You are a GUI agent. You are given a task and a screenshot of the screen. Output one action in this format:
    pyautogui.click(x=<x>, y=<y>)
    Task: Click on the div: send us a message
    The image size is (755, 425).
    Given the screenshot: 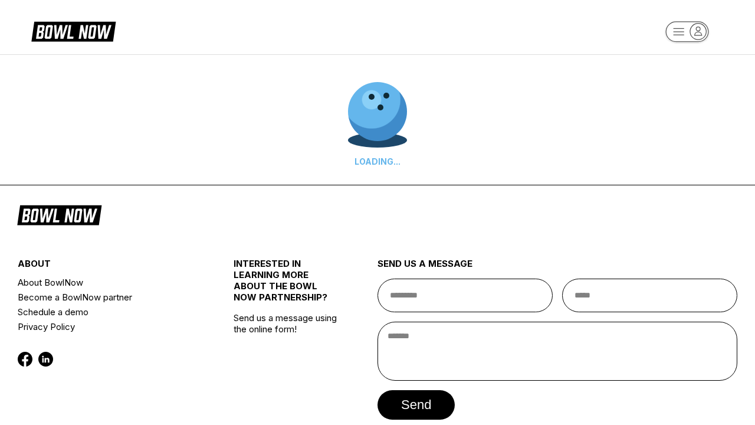 What is the action you would take?
    pyautogui.click(x=557, y=268)
    